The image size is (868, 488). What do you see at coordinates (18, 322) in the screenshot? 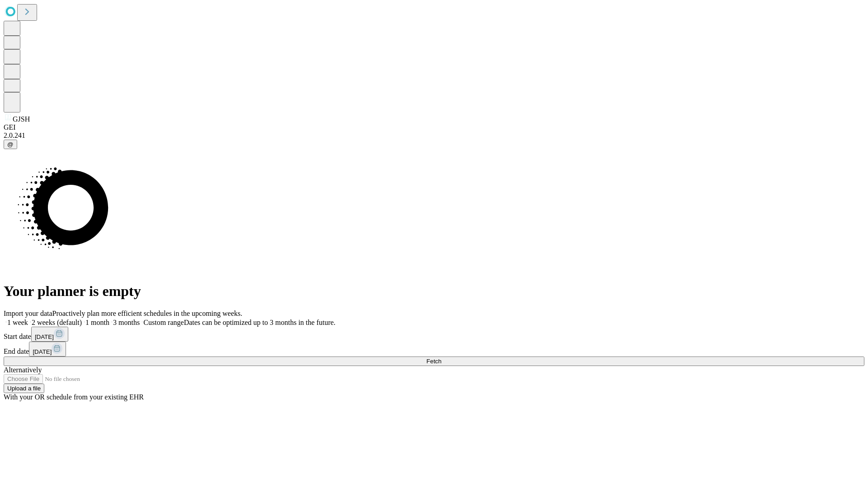
I see `span: 1 week` at bounding box center [18, 322].